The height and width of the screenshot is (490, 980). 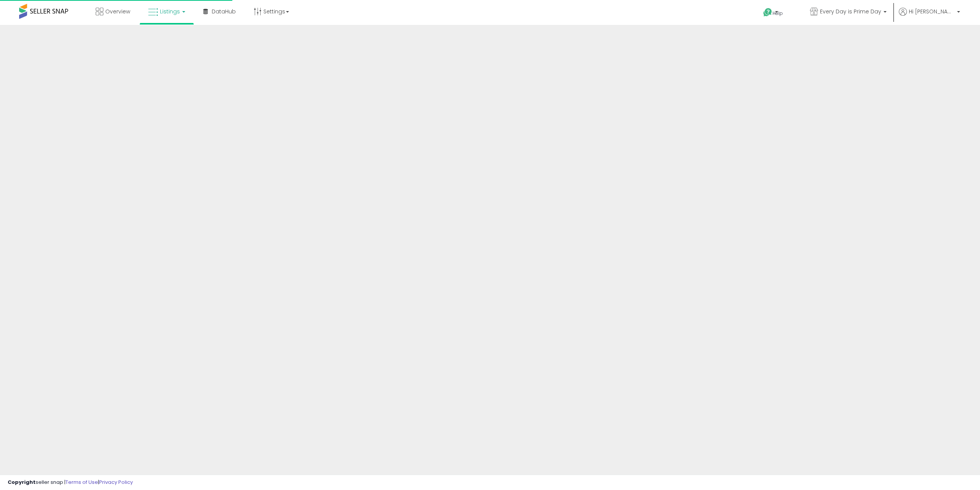 What do you see at coordinates (768, 12) in the screenshot?
I see `i: Get Help` at bounding box center [768, 12].